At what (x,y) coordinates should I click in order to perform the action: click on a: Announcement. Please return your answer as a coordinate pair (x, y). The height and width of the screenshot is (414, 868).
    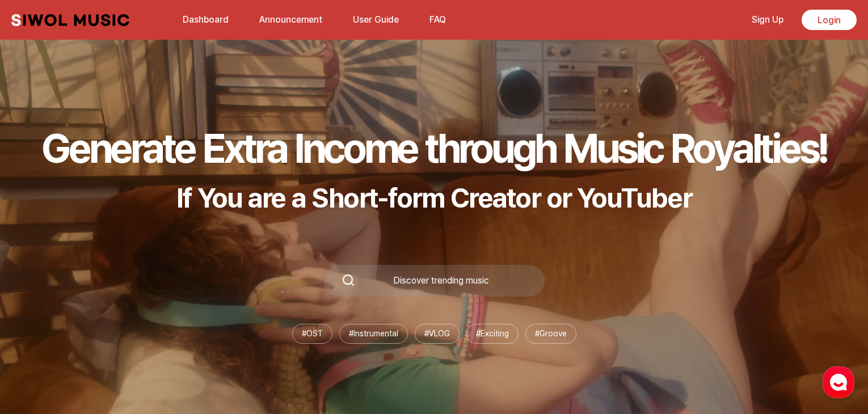
    Looking at the image, I should click on (291, 19).